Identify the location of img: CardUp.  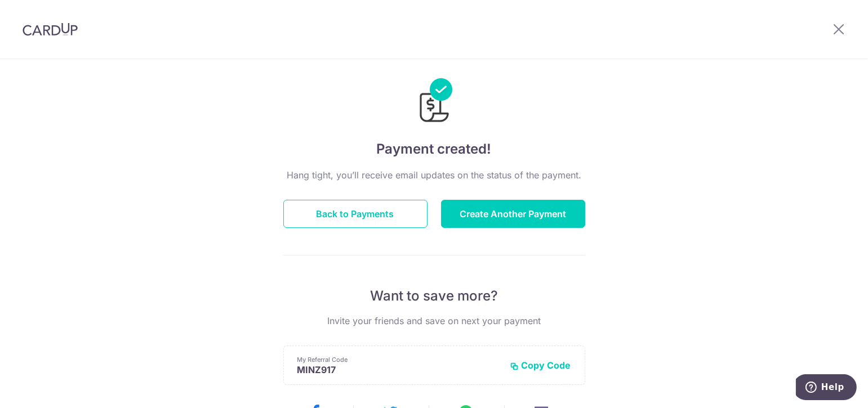
(50, 29).